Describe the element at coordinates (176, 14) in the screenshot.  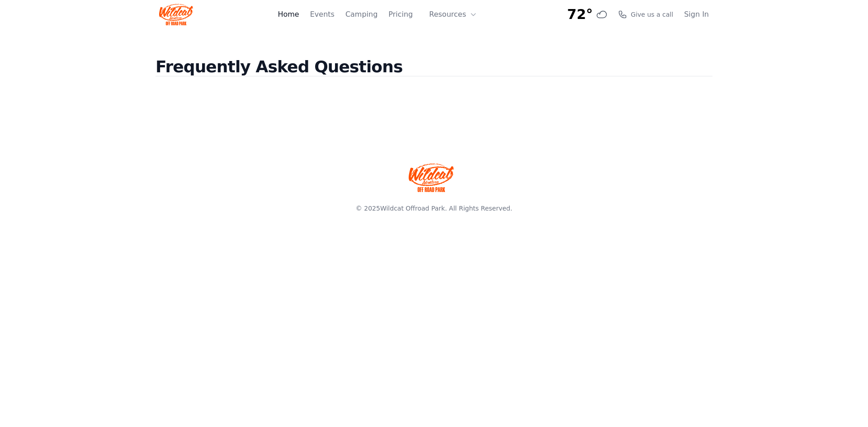
I see `img: Wildcat Logo` at that location.